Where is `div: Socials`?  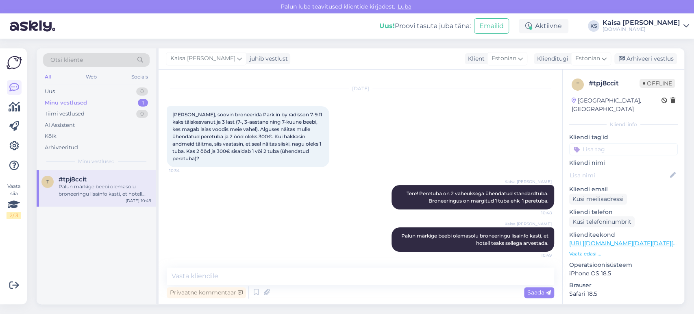
div: Socials is located at coordinates (139, 77).